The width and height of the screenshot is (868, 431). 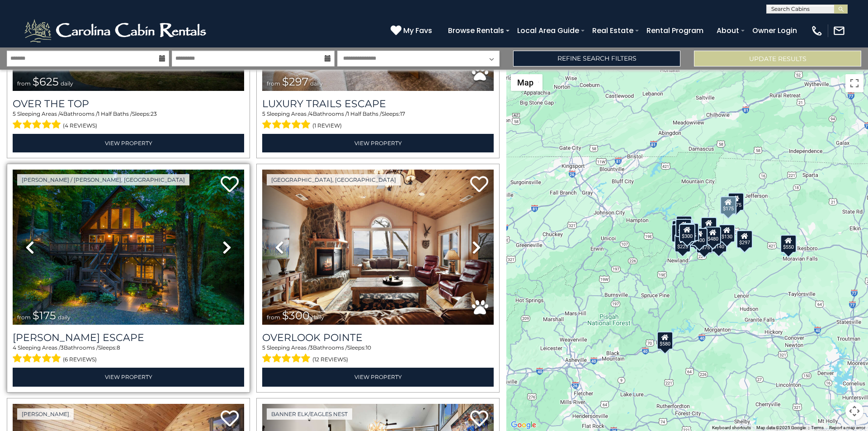 What do you see at coordinates (744, 239) in the screenshot?
I see `div: $297` at bounding box center [744, 239].